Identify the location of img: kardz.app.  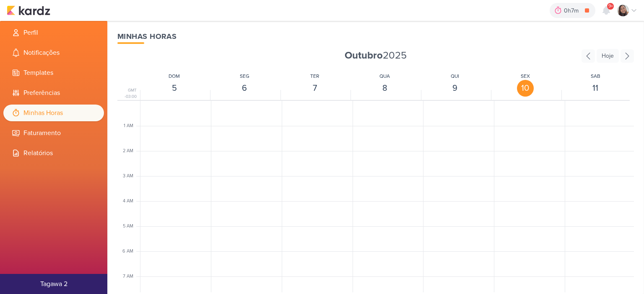
(28, 10).